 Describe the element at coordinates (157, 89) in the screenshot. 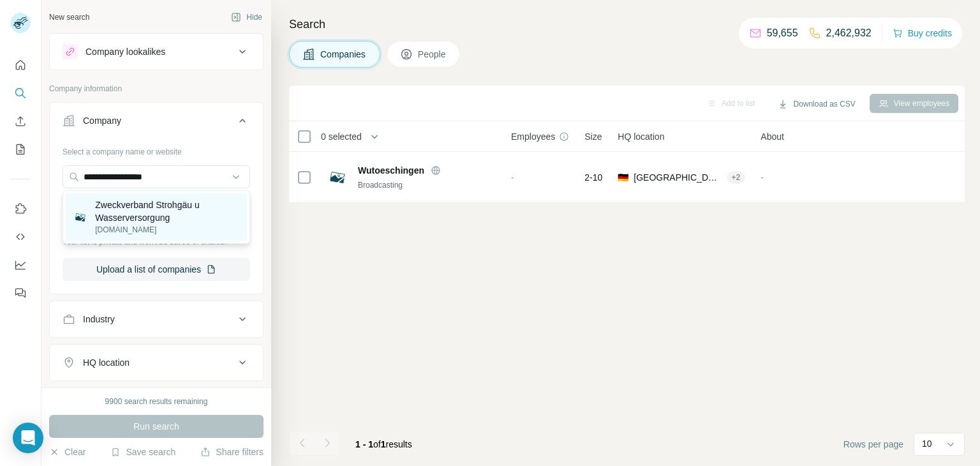

I see `p: Company information` at that location.